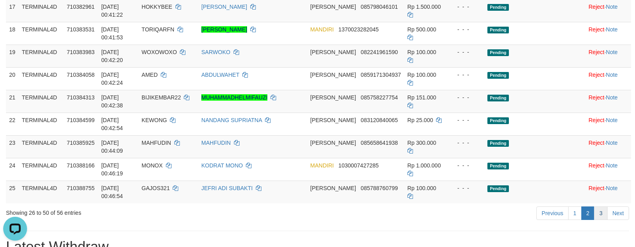 The height and width of the screenshot is (247, 635). What do you see at coordinates (618, 213) in the screenshot?
I see `a: Next` at bounding box center [618, 213].